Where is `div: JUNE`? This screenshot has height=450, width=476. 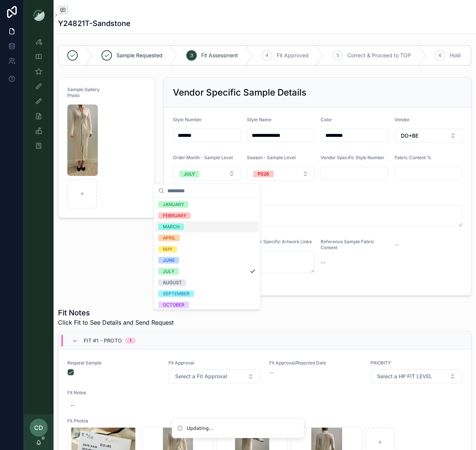
div: JUNE is located at coordinates (169, 261).